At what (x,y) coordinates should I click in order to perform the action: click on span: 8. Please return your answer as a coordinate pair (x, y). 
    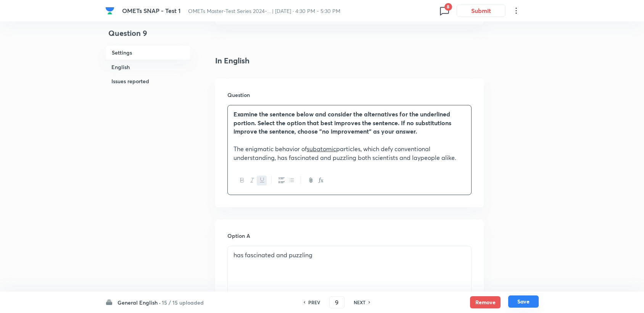
    Looking at the image, I should click on (449, 7).